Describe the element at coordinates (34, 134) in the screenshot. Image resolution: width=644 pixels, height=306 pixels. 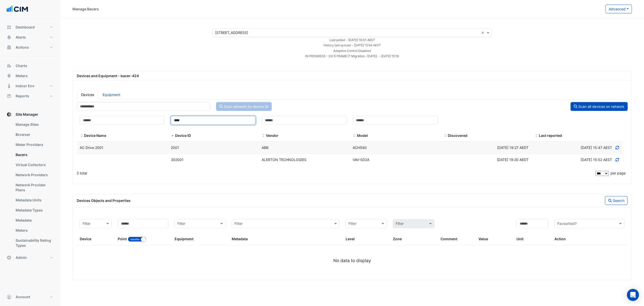
I see `a: Browser` at that location.